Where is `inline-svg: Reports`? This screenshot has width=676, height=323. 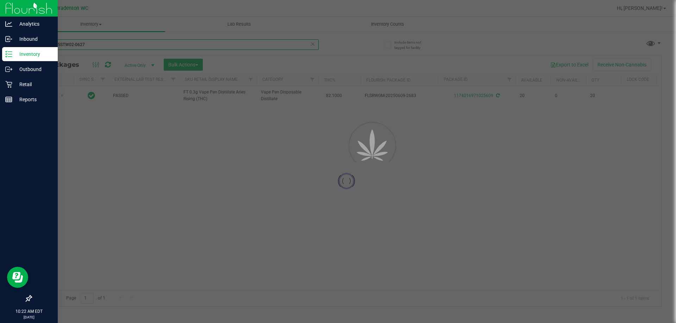
inline-svg: Reports is located at coordinates (9, 100).